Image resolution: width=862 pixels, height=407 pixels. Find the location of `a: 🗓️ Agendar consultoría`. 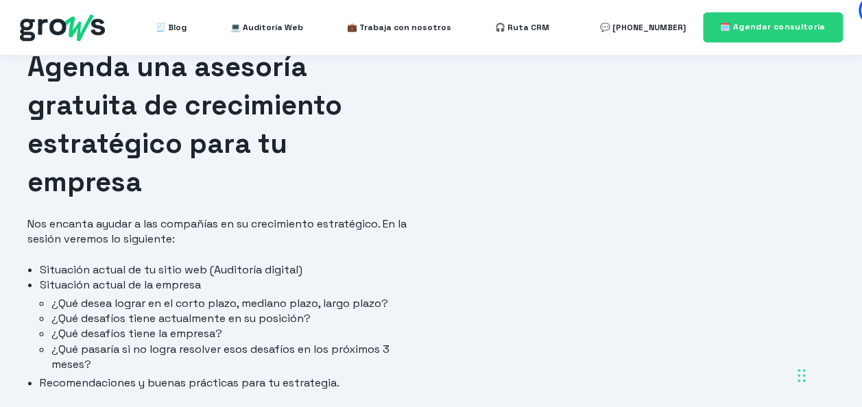

a: 🗓️ Agendar consultoría is located at coordinates (772, 27).